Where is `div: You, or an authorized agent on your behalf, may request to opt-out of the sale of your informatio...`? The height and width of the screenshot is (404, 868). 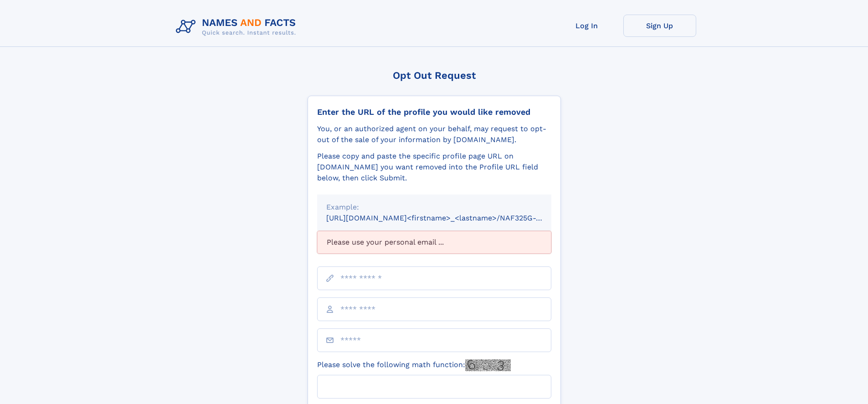
div: You, or an authorized agent on your behalf, may request to opt-out of the sale of your informatio... is located at coordinates (434, 134).